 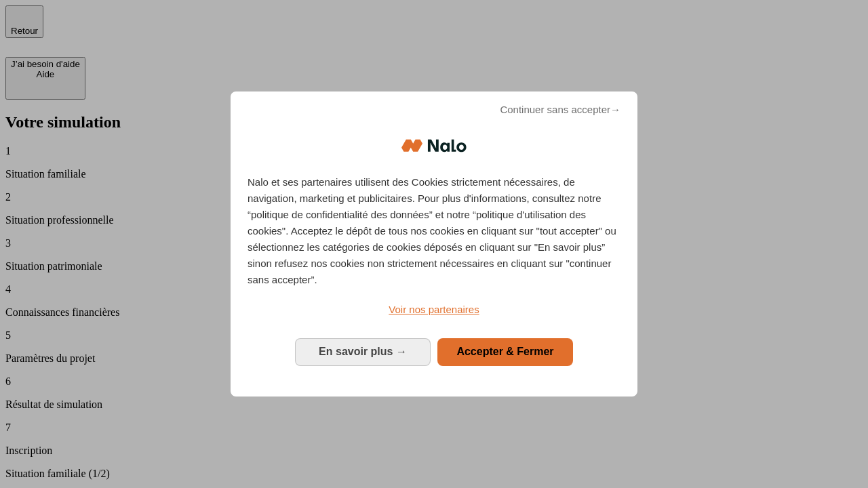 What do you see at coordinates (434, 231) in the screenshot?
I see `p: Nalo et ses partenaires utilisent des Cookies strictement nécessaires, de navigation, marketing e...` at bounding box center [434, 231].